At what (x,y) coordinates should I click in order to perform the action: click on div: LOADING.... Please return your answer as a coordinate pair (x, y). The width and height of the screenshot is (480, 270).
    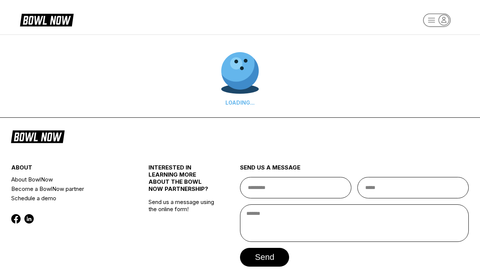
    Looking at the image, I should click on (240, 102).